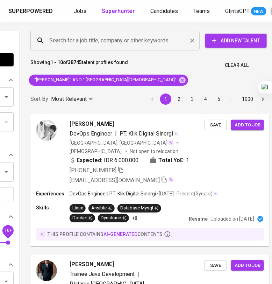 Image resolution: width=272 pixels, height=284 pixels. What do you see at coordinates (101, 208) in the screenshot?
I see `div: Ansible` at bounding box center [101, 208].